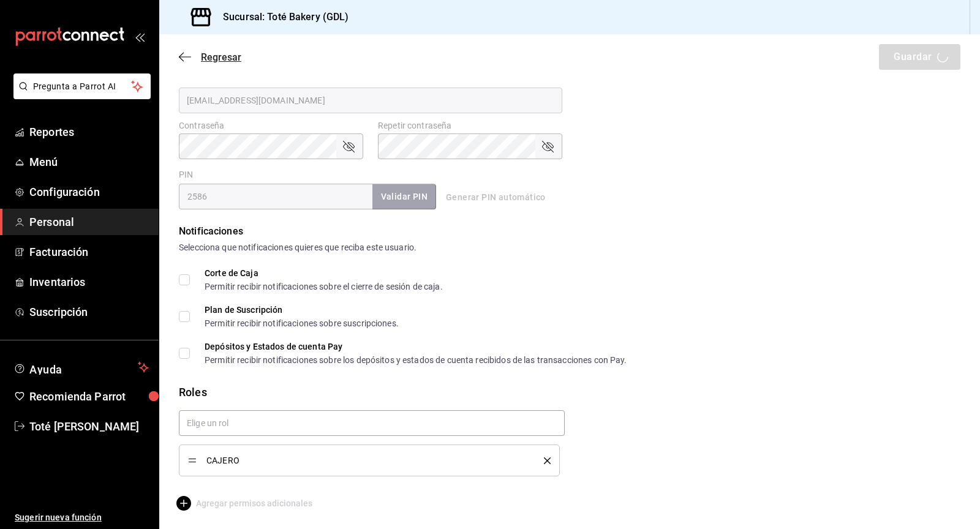  What do you see at coordinates (301, 310) in the screenshot?
I see `div: Plan de Suscripción` at bounding box center [301, 310].